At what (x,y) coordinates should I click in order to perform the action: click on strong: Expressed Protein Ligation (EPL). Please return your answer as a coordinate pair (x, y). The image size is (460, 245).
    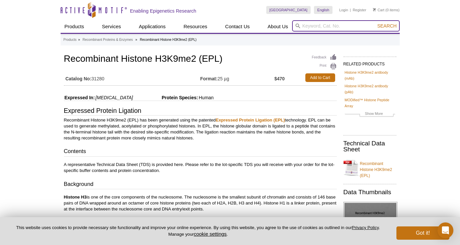
    Looking at the image, I should click on (250, 120).